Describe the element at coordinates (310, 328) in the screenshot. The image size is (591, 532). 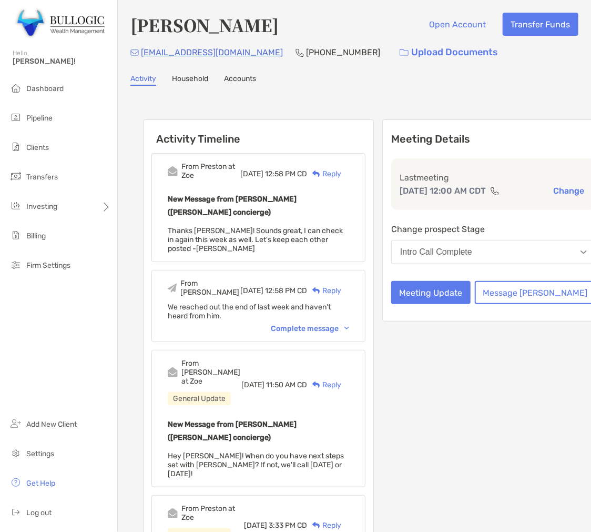
I see `div: Complete message` at that location.